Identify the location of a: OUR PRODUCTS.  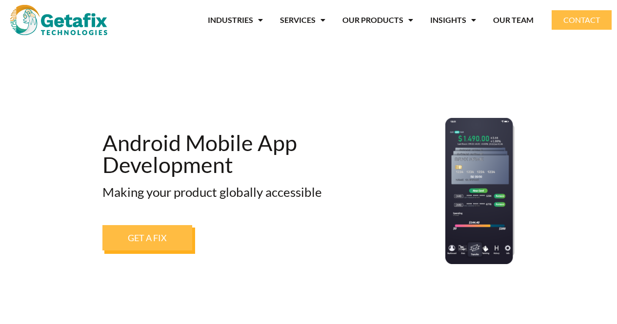
(377, 20).